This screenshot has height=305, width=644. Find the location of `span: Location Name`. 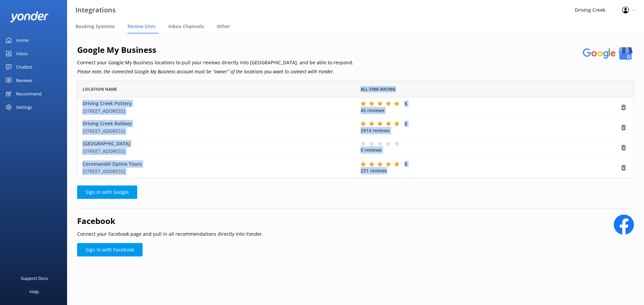

span: Location Name is located at coordinates (100, 89).